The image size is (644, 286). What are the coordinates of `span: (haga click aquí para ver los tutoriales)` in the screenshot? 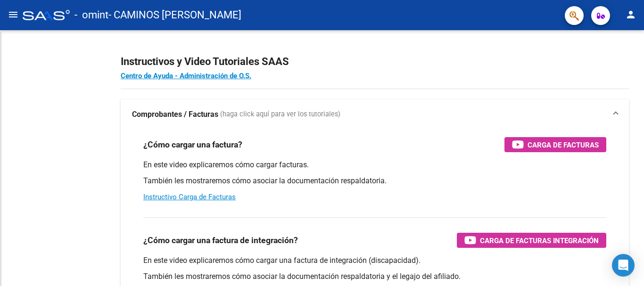 It's located at (280, 115).